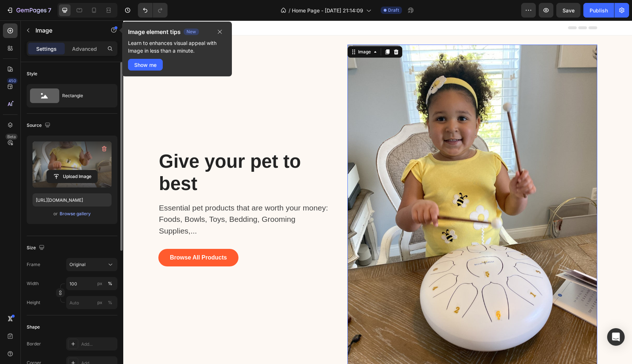 This screenshot has width=632, height=364. What do you see at coordinates (33, 283) in the screenshot?
I see `label: Width` at bounding box center [33, 283].